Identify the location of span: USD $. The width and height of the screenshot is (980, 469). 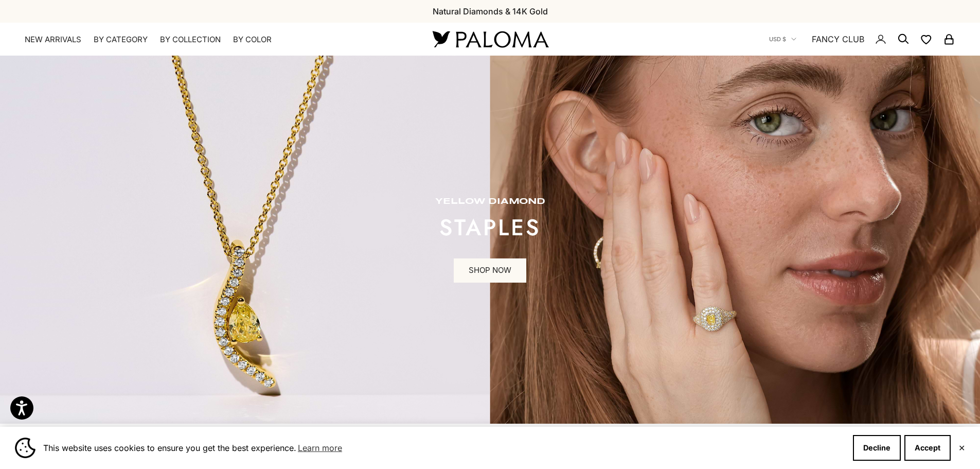
(778, 39).